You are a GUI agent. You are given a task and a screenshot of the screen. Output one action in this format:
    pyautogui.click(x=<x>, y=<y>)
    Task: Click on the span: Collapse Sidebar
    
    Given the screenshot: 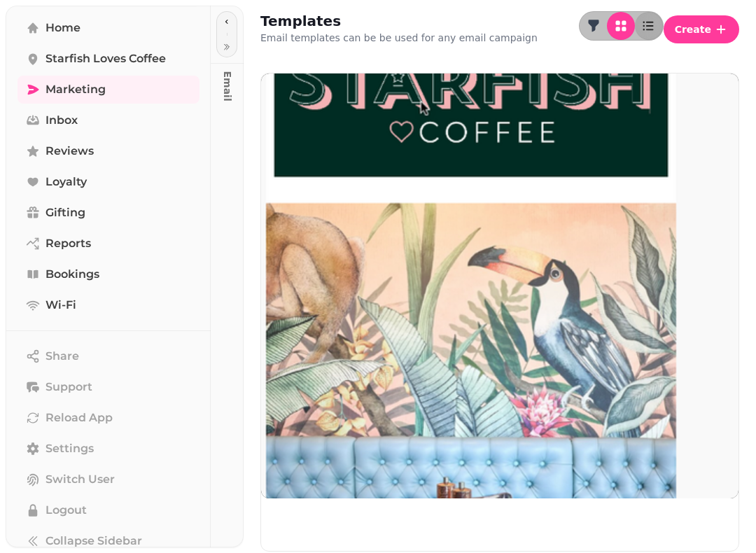 What is the action you would take?
    pyautogui.click(x=94, y=541)
    